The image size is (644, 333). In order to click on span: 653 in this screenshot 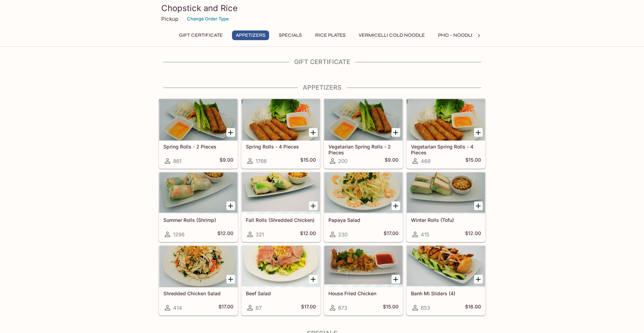, I will do `click(425, 308)`.